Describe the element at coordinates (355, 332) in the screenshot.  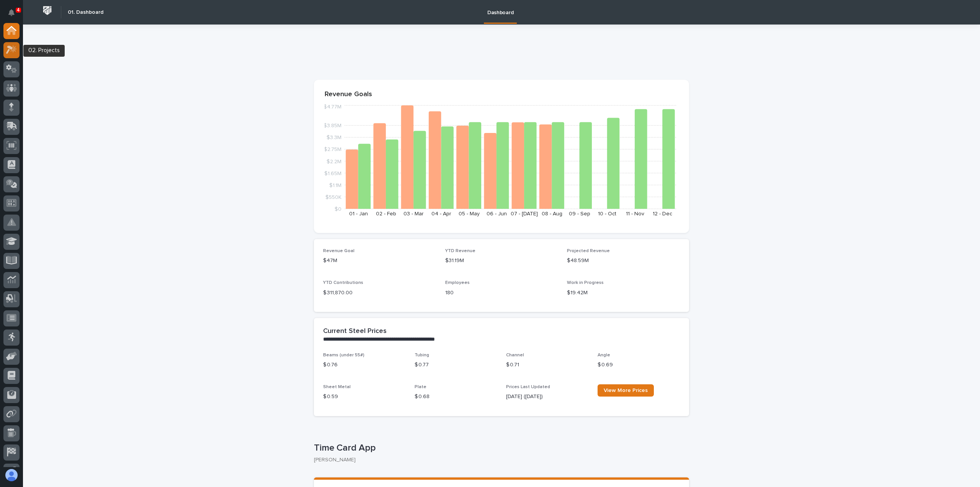
I see `h2: Current Steel Prices` at that location.